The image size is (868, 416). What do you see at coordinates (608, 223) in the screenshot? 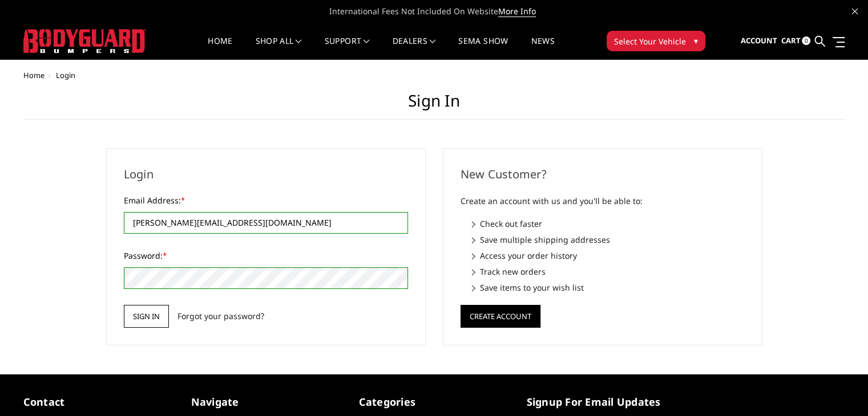
I see `li: Check out faster` at bounding box center [608, 223].